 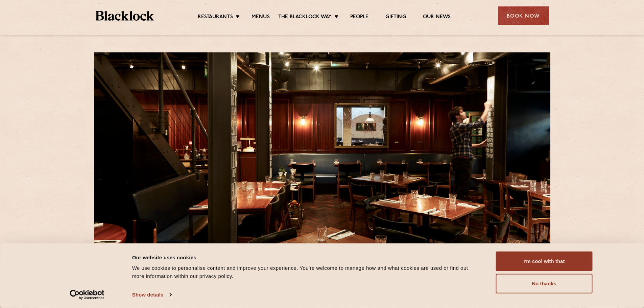 What do you see at coordinates (215, 17) in the screenshot?
I see `a: Restaurants` at bounding box center [215, 17].